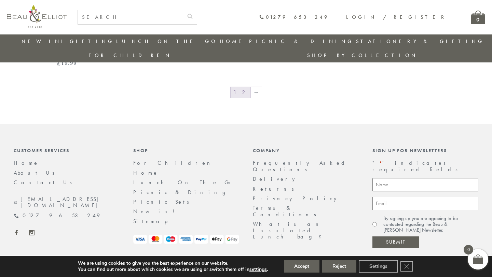  I want to click on bdi: 19.99, so click(67, 63).